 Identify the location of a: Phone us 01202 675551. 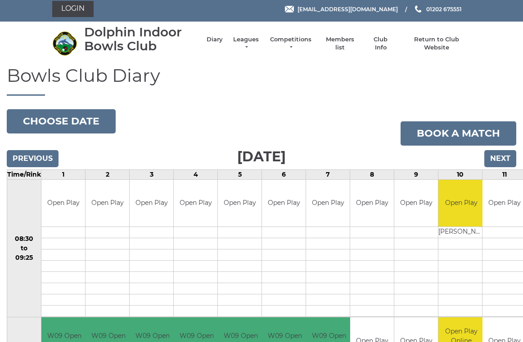
(437, 9).